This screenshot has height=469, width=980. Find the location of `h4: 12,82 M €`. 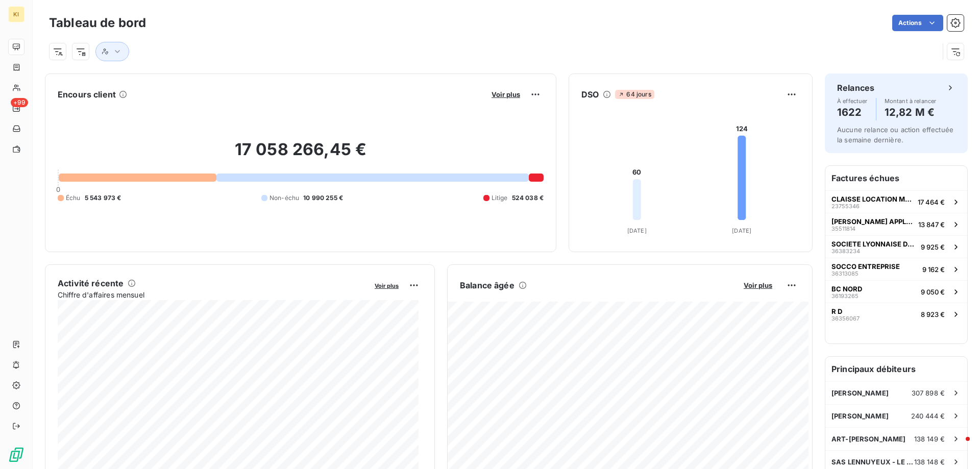

h4: 12,82 M € is located at coordinates (911, 112).